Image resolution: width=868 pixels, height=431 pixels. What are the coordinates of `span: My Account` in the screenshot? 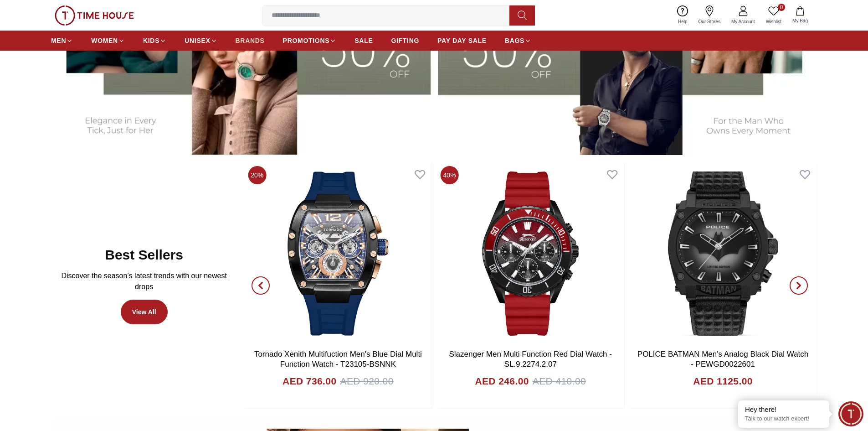 It's located at (743, 22).